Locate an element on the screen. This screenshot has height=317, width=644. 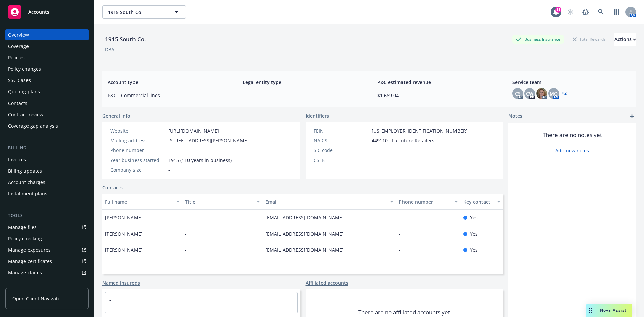
a: Coverage is located at coordinates (47, 46).